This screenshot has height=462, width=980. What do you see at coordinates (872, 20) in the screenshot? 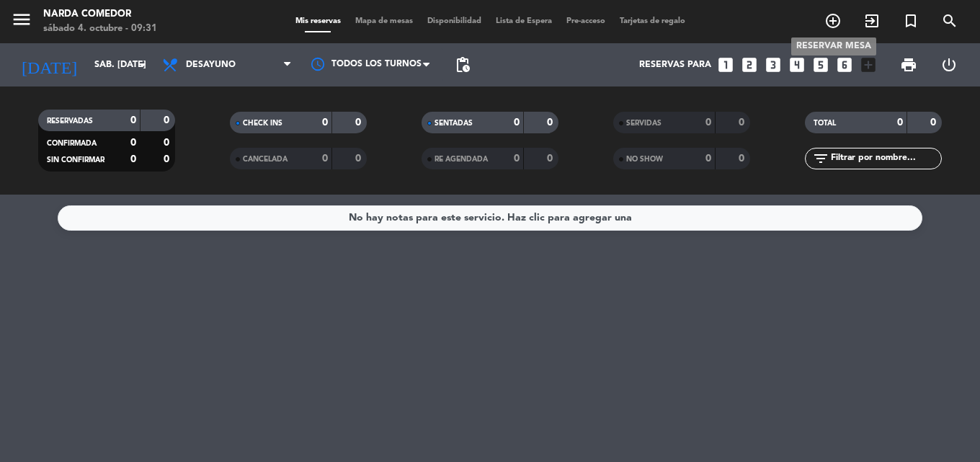
I see `i: exit_to_app` at bounding box center [872, 20].